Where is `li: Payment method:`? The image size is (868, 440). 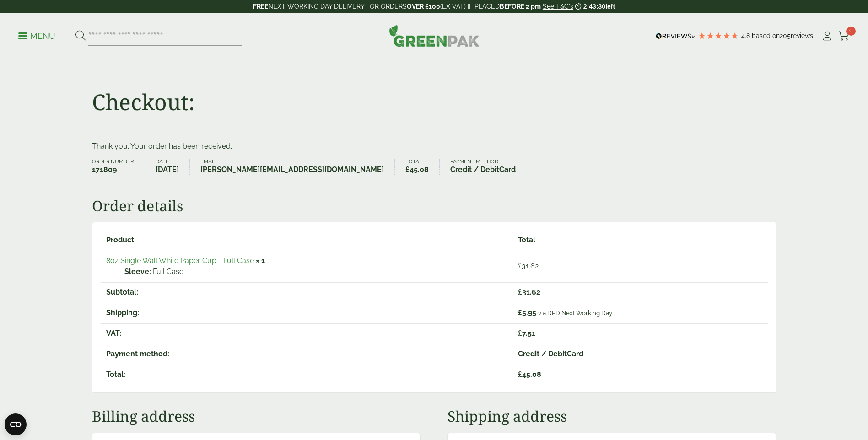
li: Payment method: is located at coordinates (488, 167).